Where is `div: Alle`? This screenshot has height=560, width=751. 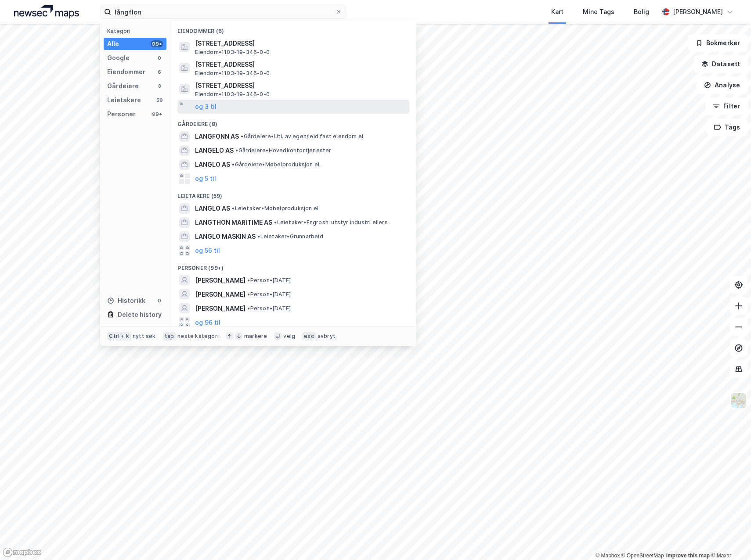
div: Alle is located at coordinates (112, 44).